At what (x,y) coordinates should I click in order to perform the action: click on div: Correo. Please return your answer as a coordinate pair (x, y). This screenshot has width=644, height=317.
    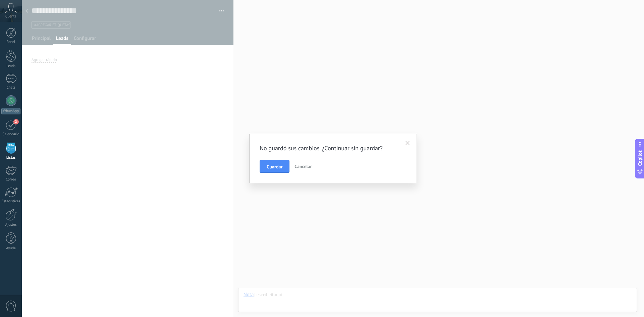
    Looking at the image, I should click on (11, 179).